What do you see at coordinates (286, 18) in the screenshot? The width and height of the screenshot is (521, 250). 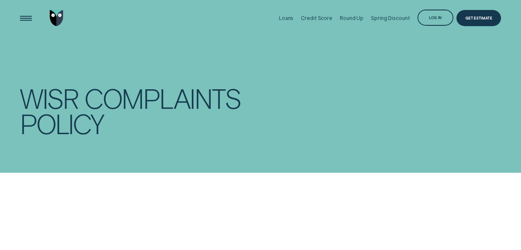 I see `div: Loans` at bounding box center [286, 18].